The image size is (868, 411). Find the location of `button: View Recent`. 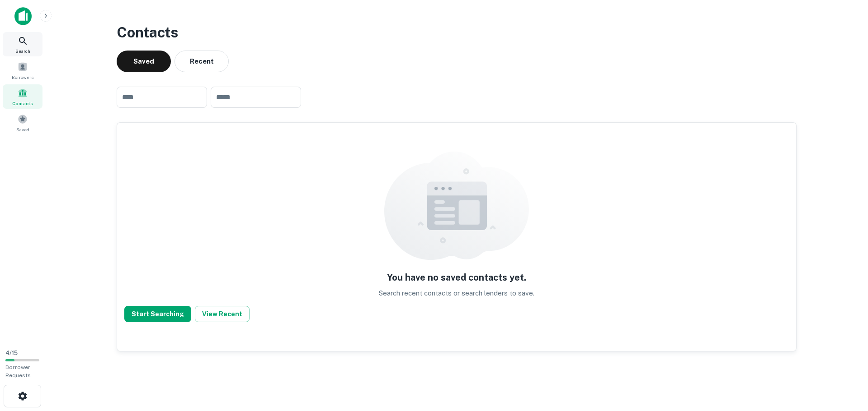

button: View Recent is located at coordinates (222, 314).